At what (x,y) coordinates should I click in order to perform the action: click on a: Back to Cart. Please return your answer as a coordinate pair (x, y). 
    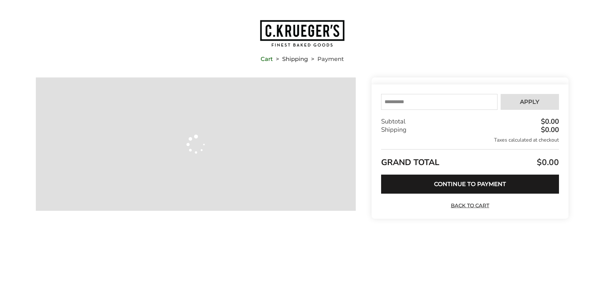
    Looking at the image, I should click on (470, 206).